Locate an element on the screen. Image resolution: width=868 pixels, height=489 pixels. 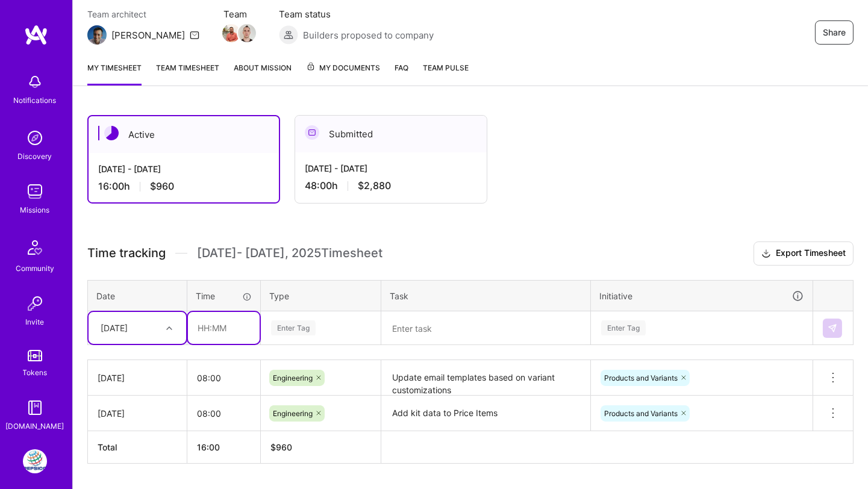
a: About Mission is located at coordinates (263, 74).